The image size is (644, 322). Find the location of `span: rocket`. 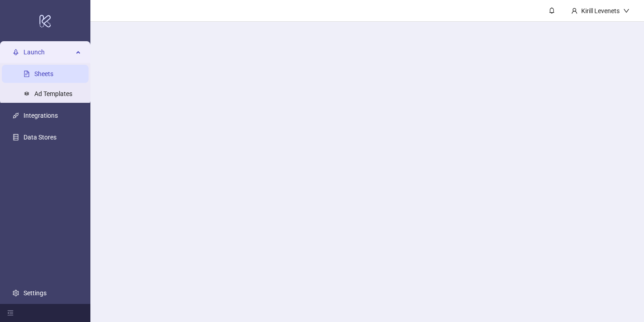

span: rocket is located at coordinates (16, 52).